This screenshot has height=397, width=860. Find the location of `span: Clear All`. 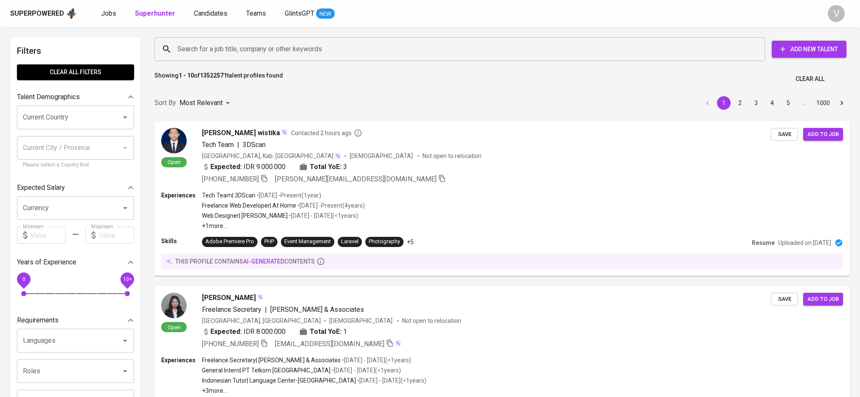

span: Clear All is located at coordinates (810, 79).